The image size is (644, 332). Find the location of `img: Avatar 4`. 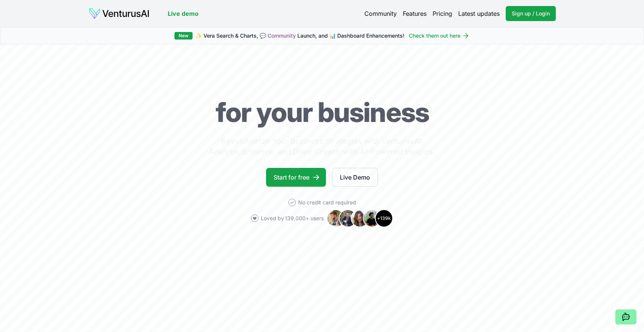

img: Avatar 4 is located at coordinates (372, 218).